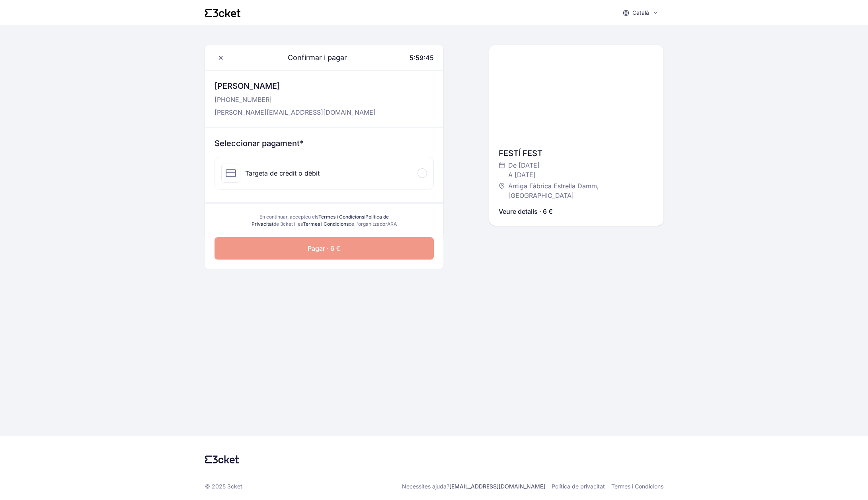  I want to click on h3: Seleccionar pagament*, so click(324, 143).